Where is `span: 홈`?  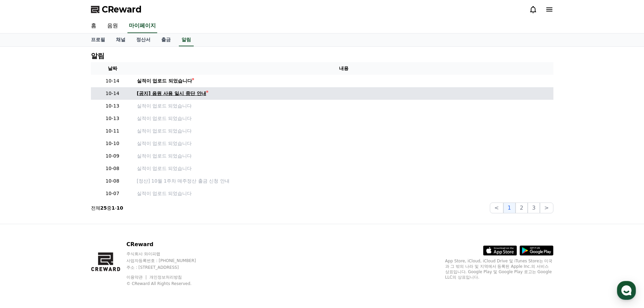
span: 홈 is located at coordinates (24, 227).